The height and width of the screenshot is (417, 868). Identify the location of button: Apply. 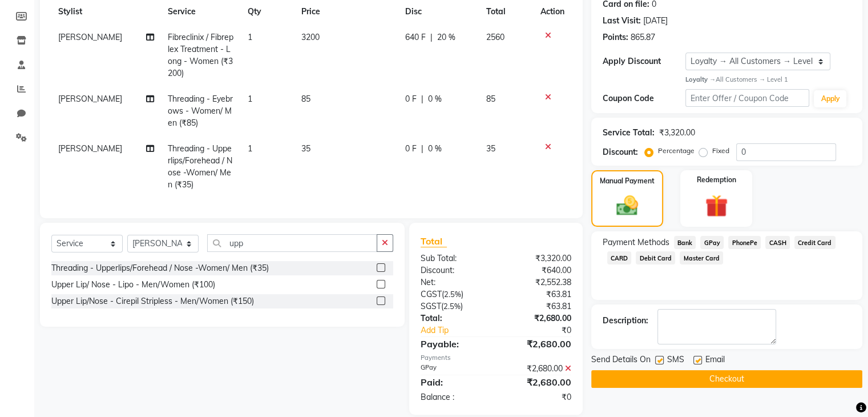
(830, 99).